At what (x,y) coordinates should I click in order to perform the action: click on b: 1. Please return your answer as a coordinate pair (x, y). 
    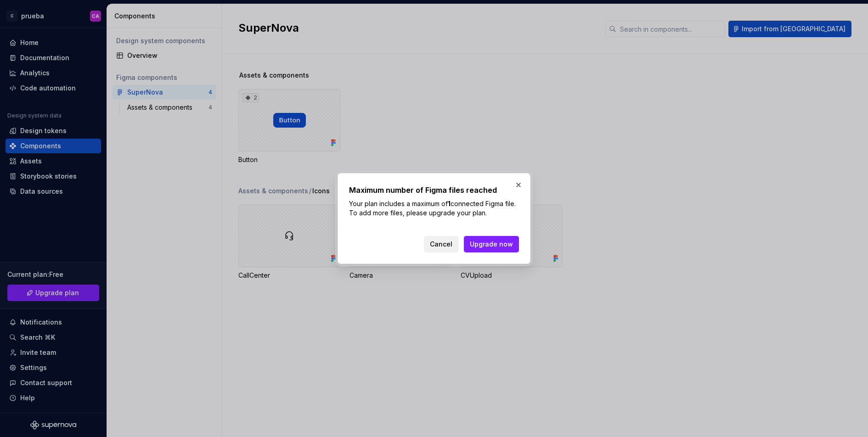
    Looking at the image, I should click on (449, 204).